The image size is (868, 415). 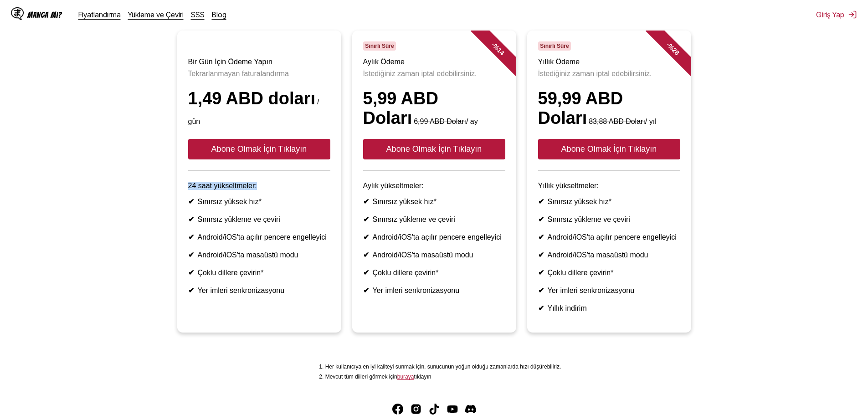 I want to click on font: Her kullanıcıya en iyi kaliteyi sunmak için, sunucunun yoğun olduğu zamanlarda hızı düşürebiliriz., so click(x=443, y=367).